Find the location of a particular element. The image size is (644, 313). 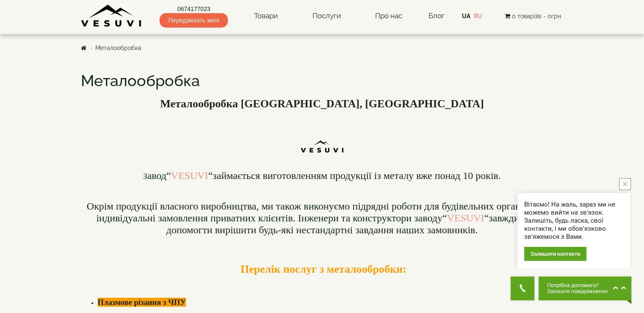

button: close button is located at coordinates (625, 184).